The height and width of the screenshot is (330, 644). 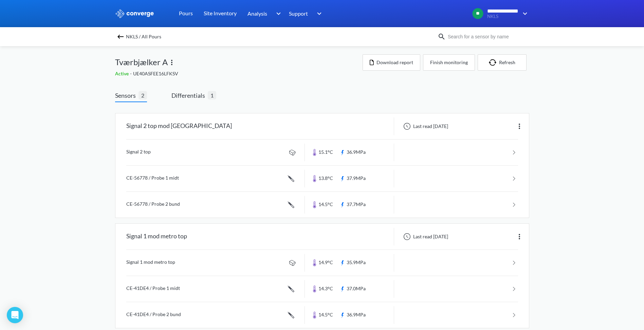 What do you see at coordinates (487, 36) in the screenshot?
I see `input: Search for a sensor by name` at bounding box center [487, 36].